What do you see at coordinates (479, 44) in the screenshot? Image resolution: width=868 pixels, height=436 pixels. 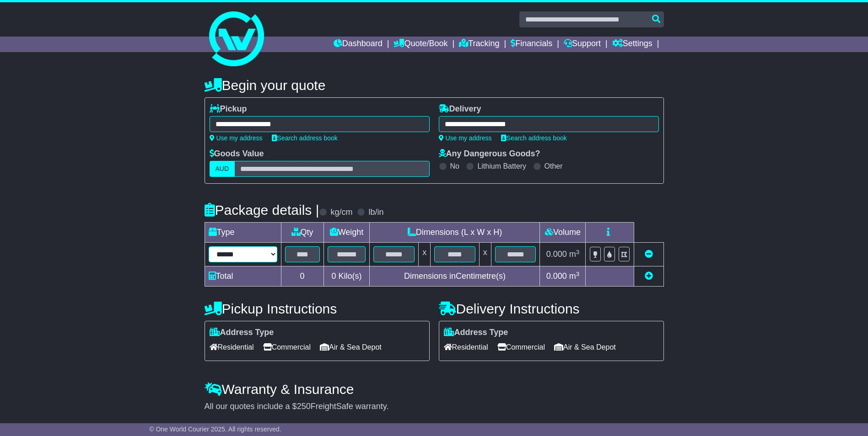 I see `a: Tracking` at bounding box center [479, 44].